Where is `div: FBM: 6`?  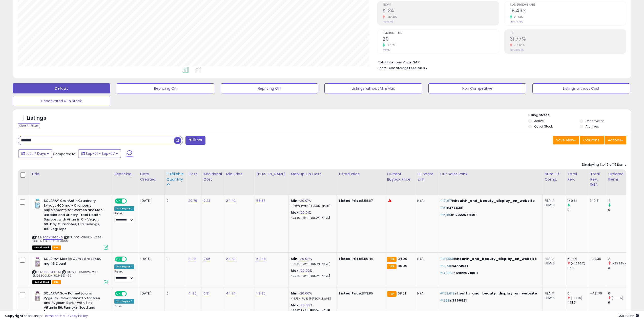 div: FBM: 6 is located at coordinates (553, 263).